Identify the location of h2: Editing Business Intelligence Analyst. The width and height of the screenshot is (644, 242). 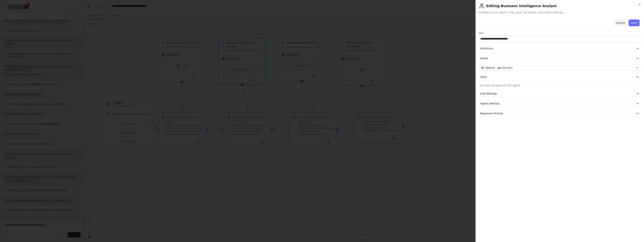
(560, 6).